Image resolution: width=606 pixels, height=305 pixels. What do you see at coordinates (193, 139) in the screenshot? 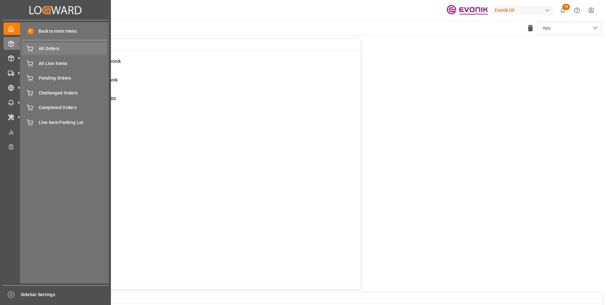
I see `a: 4TU : Pre-Leg Shipment # ErrorTransport Unit` at bounding box center [193, 139].